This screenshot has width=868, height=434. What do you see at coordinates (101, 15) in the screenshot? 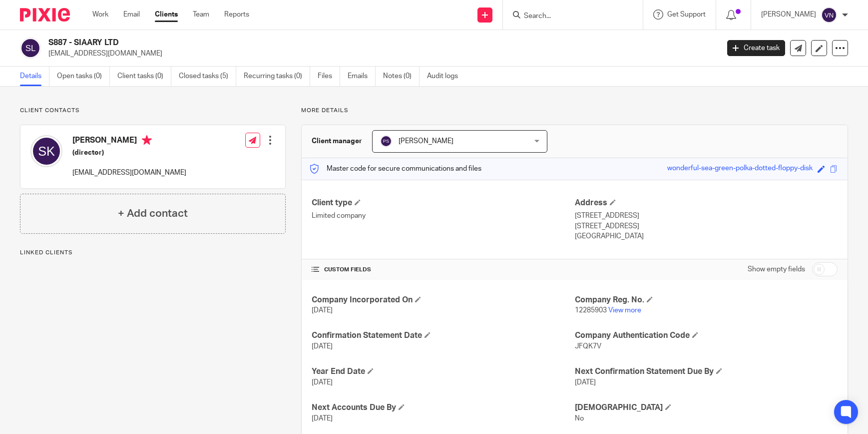
I see `a: Work` at bounding box center [101, 15].